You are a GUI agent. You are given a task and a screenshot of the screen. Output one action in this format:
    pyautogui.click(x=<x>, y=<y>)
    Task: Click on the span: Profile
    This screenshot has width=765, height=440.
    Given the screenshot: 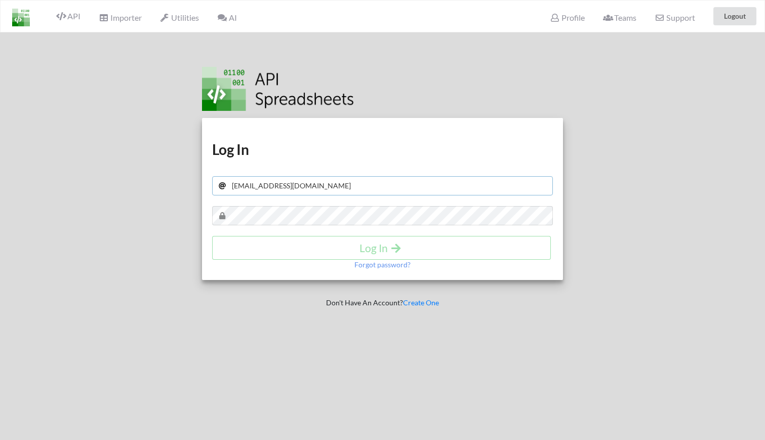 What is the action you would take?
    pyautogui.click(x=567, y=17)
    